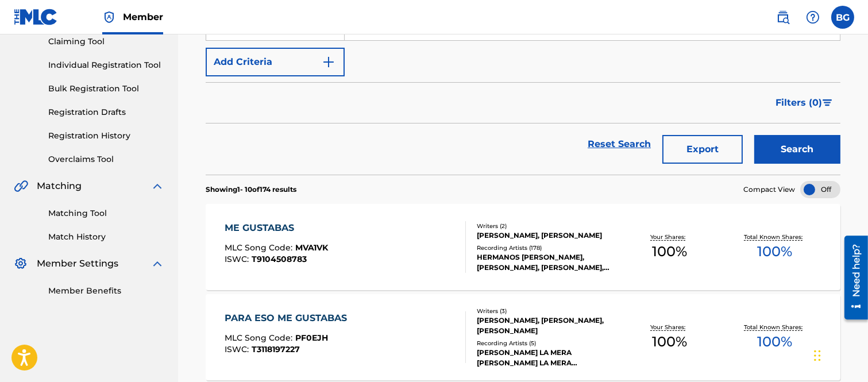 The height and width of the screenshot is (382, 868). What do you see at coordinates (106, 41) in the screenshot?
I see `a: Claiming Tool` at bounding box center [106, 41].